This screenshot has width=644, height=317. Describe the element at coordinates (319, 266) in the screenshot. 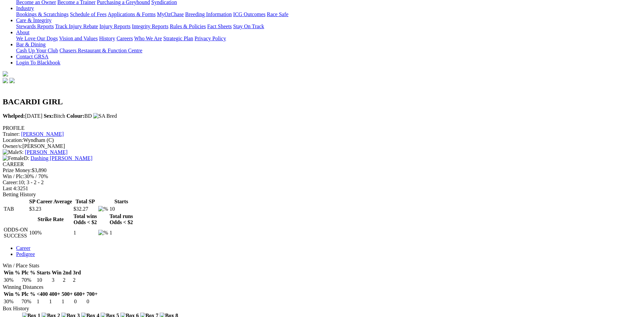

I see `div: Win / Place Stats` at that location.